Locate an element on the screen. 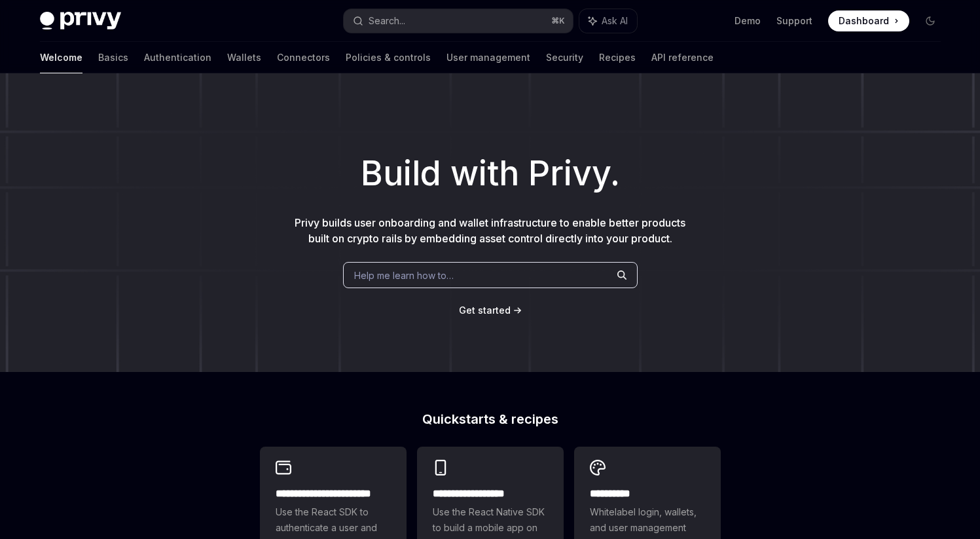 This screenshot has height=539, width=980. a: Authentication is located at coordinates (178, 58).